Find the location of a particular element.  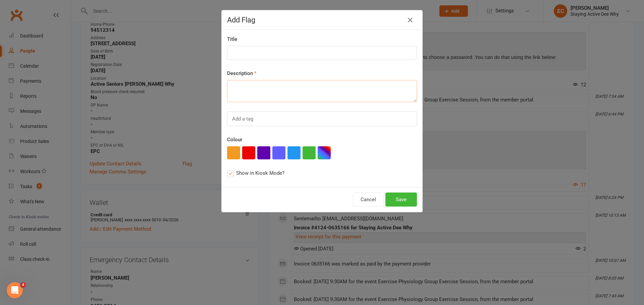

h4: Add Flag is located at coordinates (322, 20).